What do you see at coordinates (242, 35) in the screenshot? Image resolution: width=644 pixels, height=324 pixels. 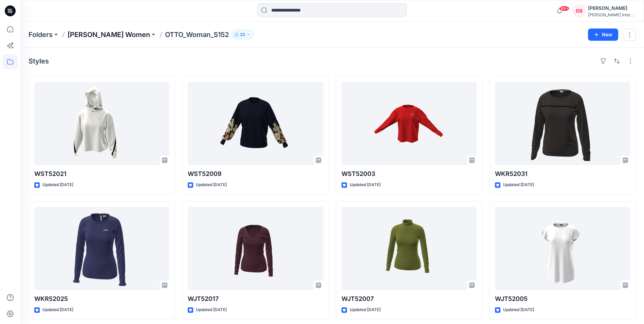 I see `p: 23` at bounding box center [242, 35].